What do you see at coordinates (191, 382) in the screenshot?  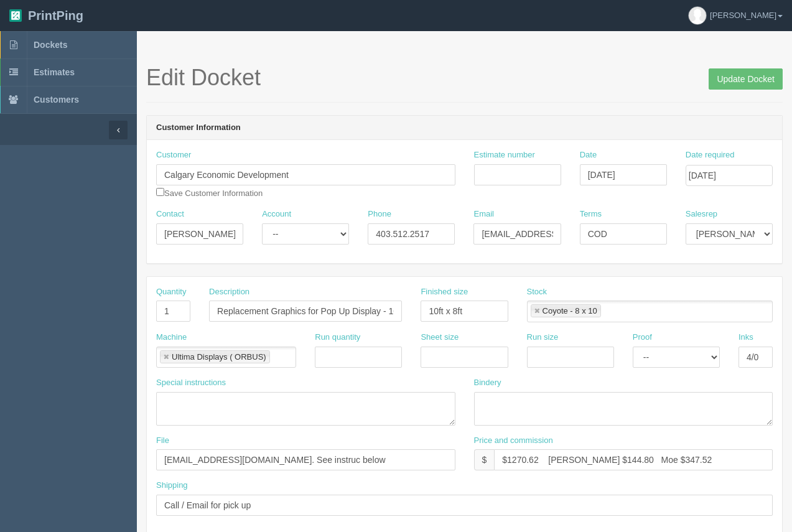 I see `label: Special instructions` at bounding box center [191, 382].